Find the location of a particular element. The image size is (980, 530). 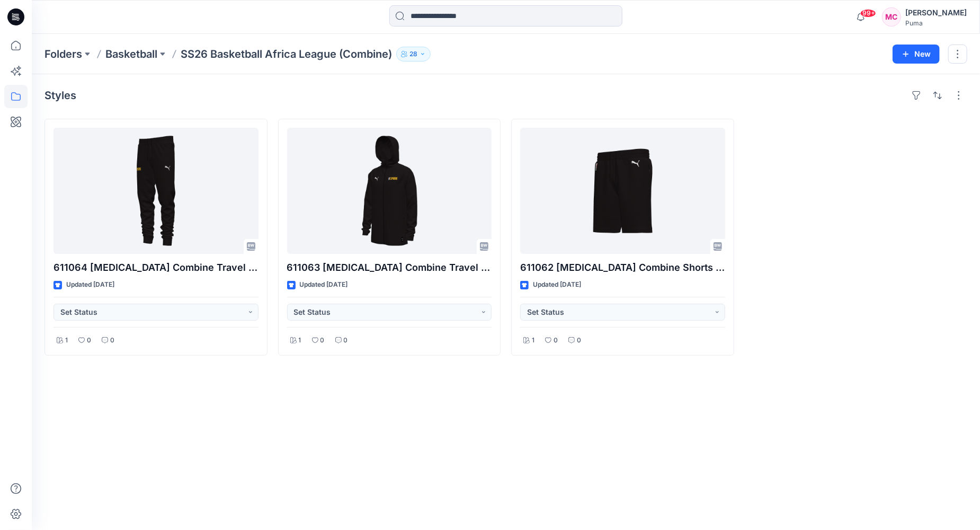

a: 611064 BAL Combine Travel Jacket is located at coordinates (156, 190).